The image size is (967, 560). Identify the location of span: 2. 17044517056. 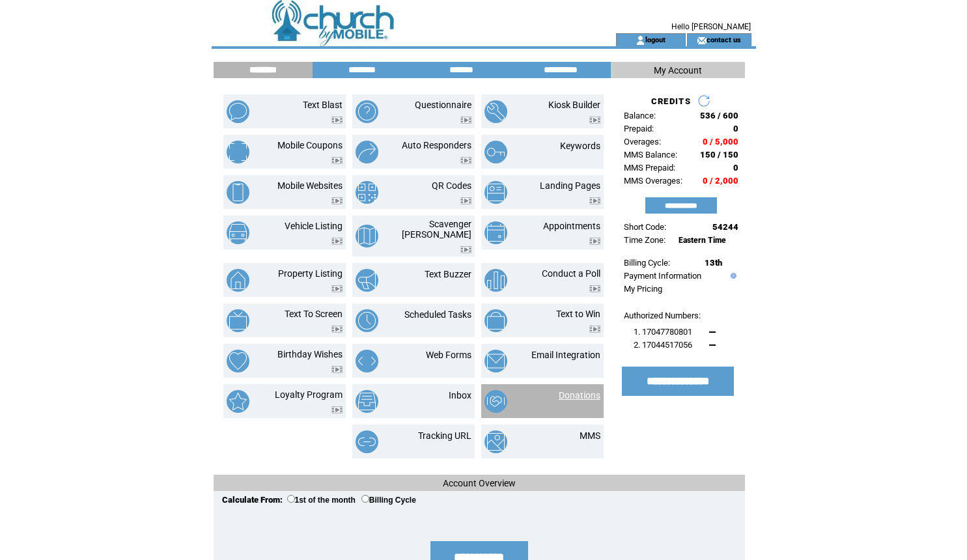
(664, 344).